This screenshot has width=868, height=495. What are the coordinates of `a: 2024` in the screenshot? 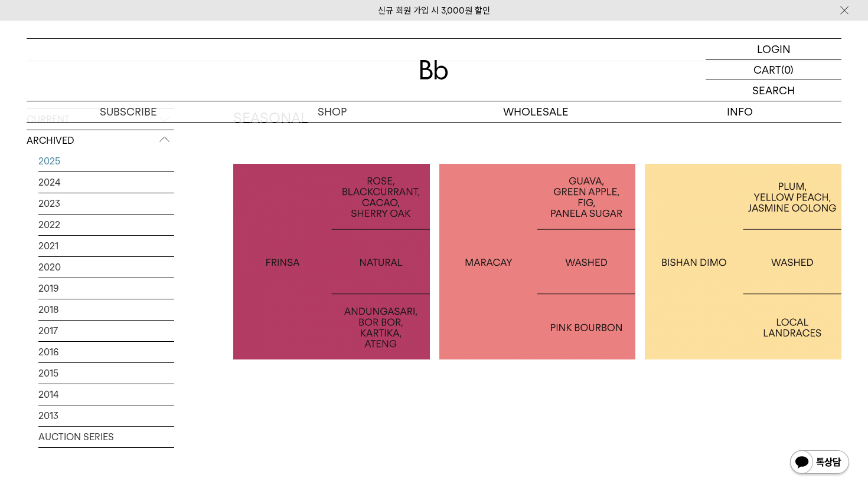 It's located at (107, 182).